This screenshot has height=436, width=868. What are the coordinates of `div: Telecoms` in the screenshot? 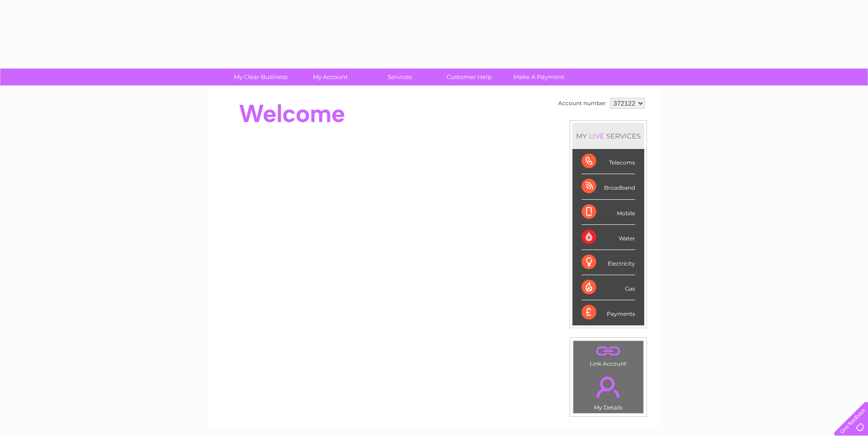 It's located at (608, 161).